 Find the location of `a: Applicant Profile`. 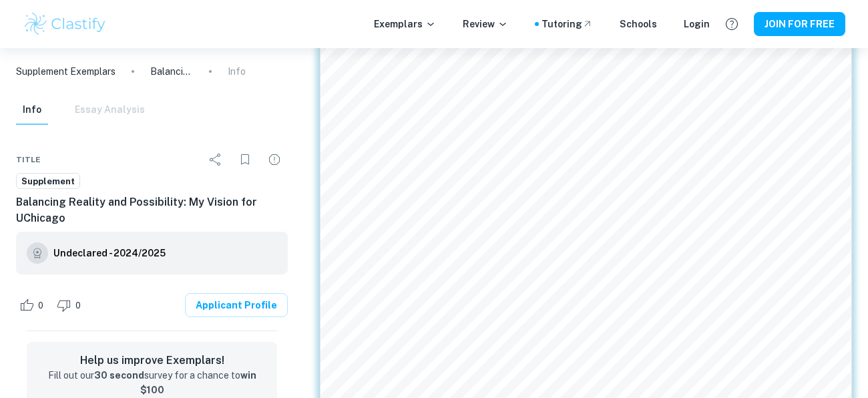

a: Applicant Profile is located at coordinates (236, 306).